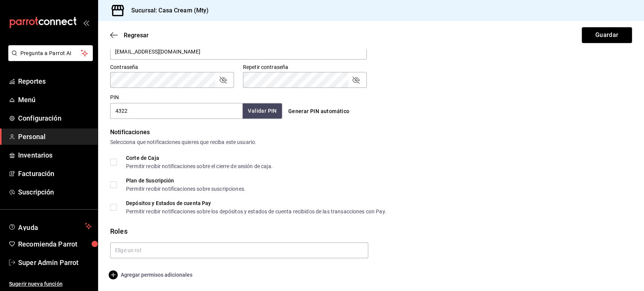  I want to click on span: Menú, so click(54, 99).